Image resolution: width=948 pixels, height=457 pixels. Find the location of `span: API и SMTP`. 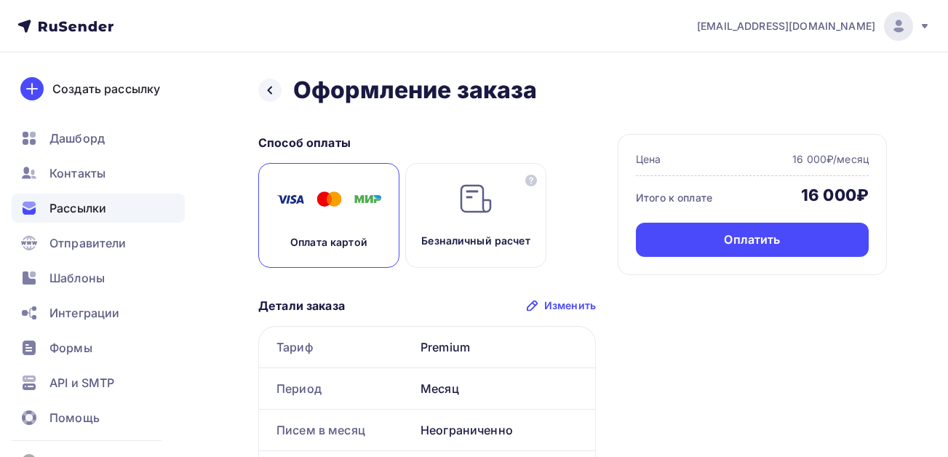

span: API и SMTP is located at coordinates (82, 383).